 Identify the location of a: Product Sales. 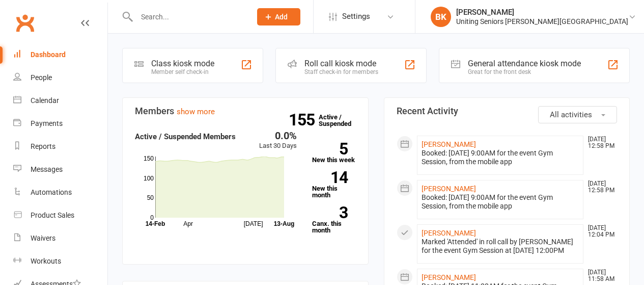
(60, 215).